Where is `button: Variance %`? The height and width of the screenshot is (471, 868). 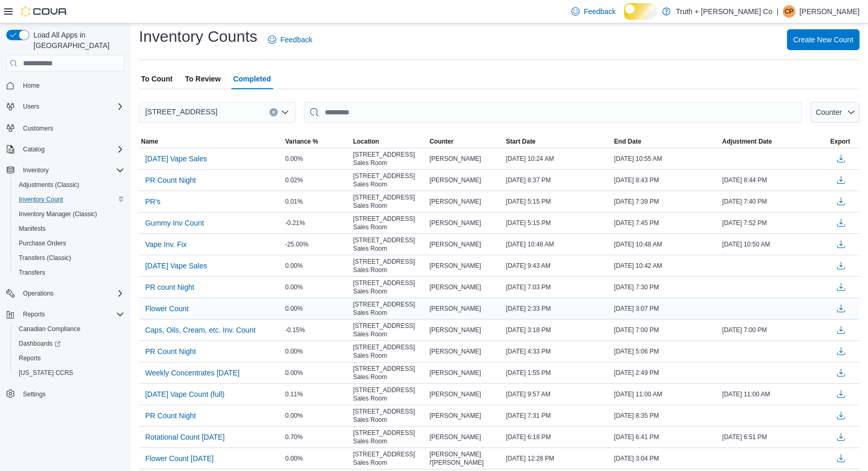 button: Variance % is located at coordinates (317, 141).